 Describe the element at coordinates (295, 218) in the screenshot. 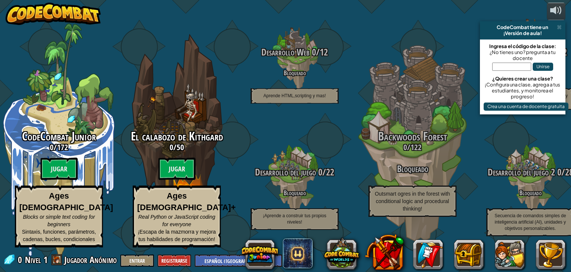

I see `span: ¡Aprende a construir tus propios niveles!` at that location.